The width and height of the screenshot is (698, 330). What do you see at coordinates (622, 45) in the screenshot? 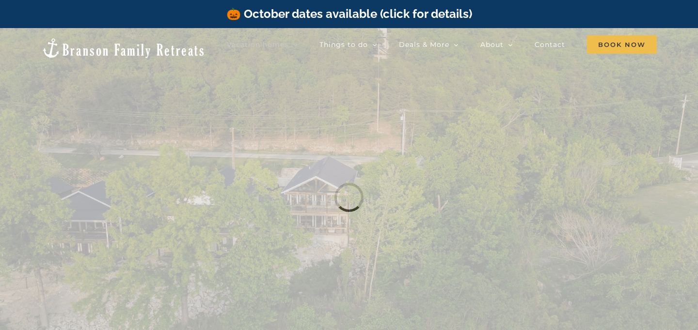
I see `span: Book Now` at bounding box center [622, 45].